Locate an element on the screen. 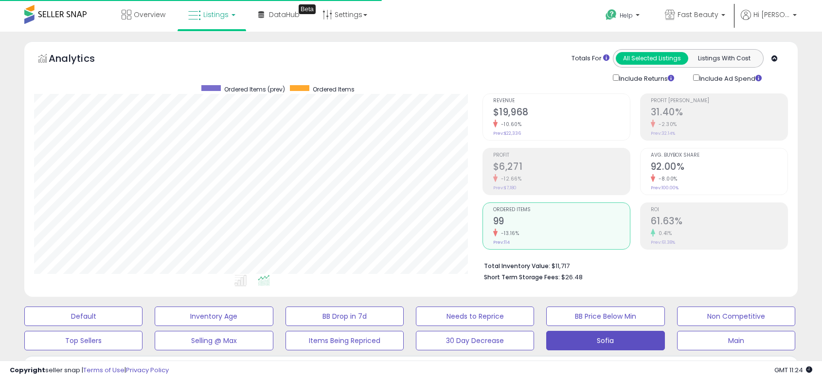 The image size is (822, 380). small: Prev: 100.00% is located at coordinates (664, 188).